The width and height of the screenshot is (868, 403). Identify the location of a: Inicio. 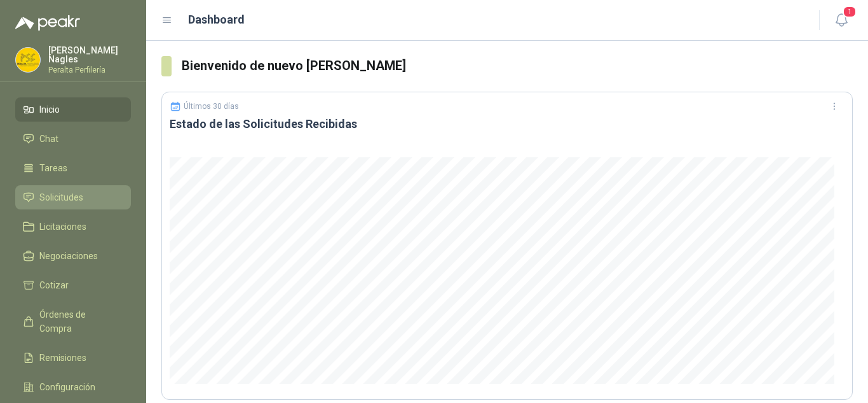
(73, 109).